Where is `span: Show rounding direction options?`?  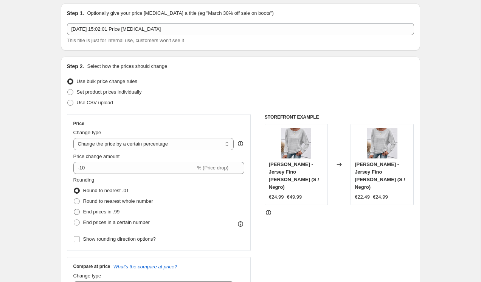 span: Show rounding direction options? is located at coordinates (120, 238).